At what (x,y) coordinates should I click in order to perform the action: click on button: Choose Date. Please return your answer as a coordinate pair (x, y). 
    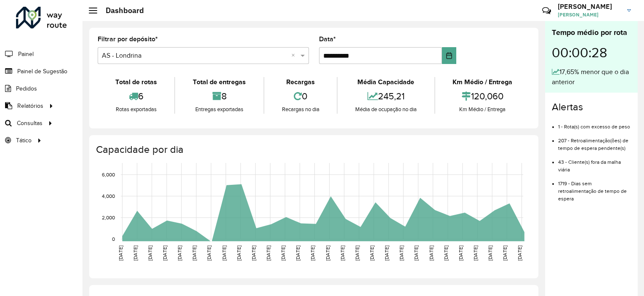
    Looking at the image, I should click on (449, 55).